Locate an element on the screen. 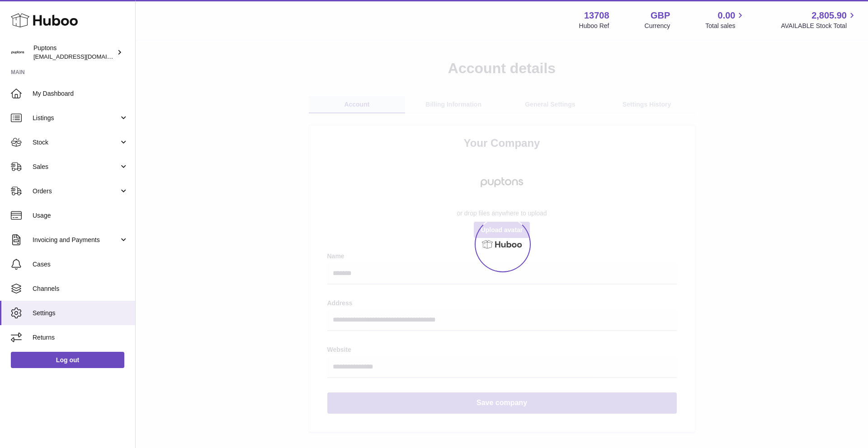 This screenshot has height=448, width=868. span: Cases is located at coordinates (81, 264).